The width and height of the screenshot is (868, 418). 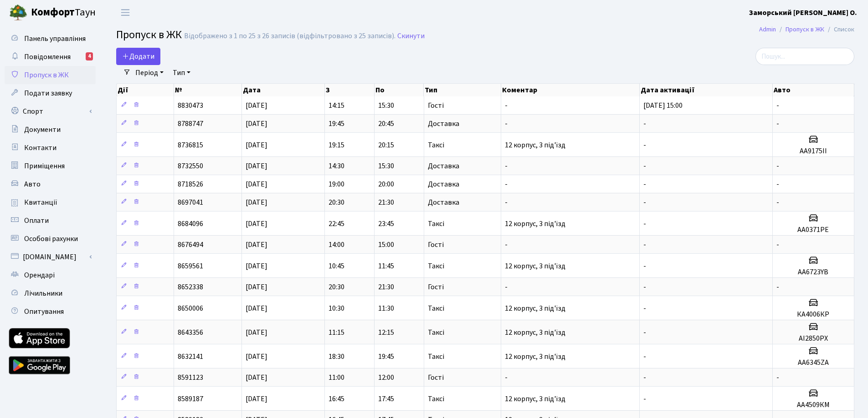 What do you see at coordinates (336, 357) in the screenshot?
I see `span: 18:30` at bounding box center [336, 357].